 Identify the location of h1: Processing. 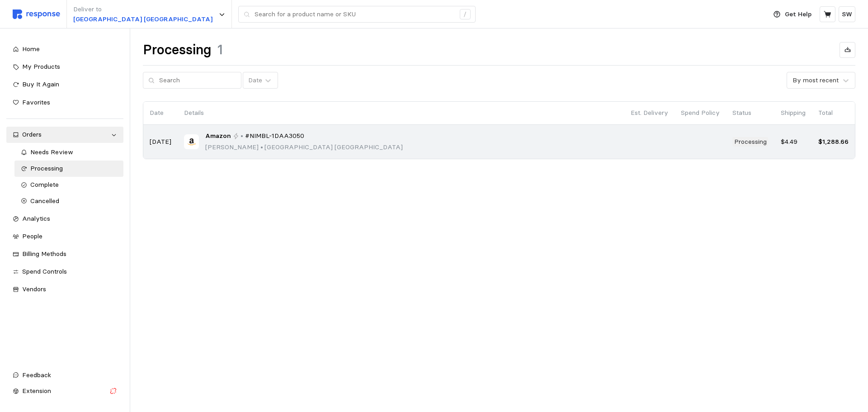
(176, 50).